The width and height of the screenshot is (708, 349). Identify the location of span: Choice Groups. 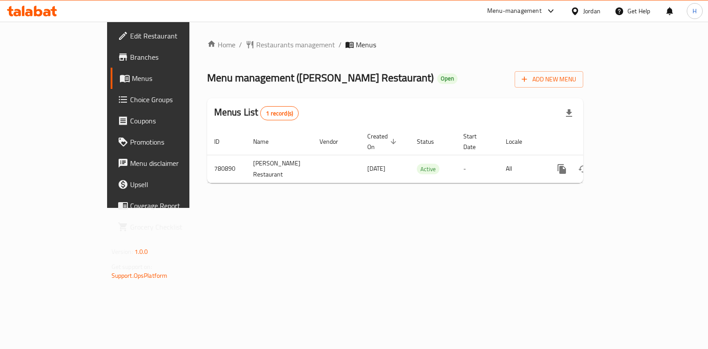
(174, 100).